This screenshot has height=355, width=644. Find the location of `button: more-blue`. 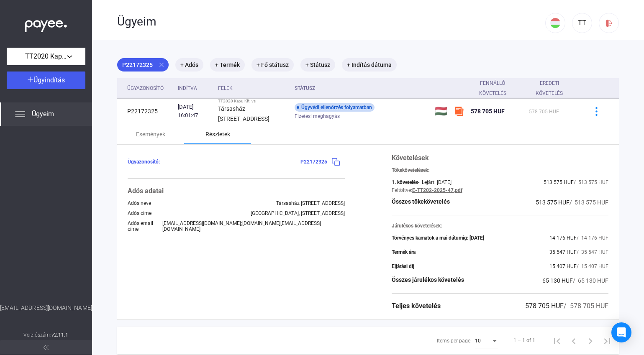

button: more-blue is located at coordinates (596, 111).